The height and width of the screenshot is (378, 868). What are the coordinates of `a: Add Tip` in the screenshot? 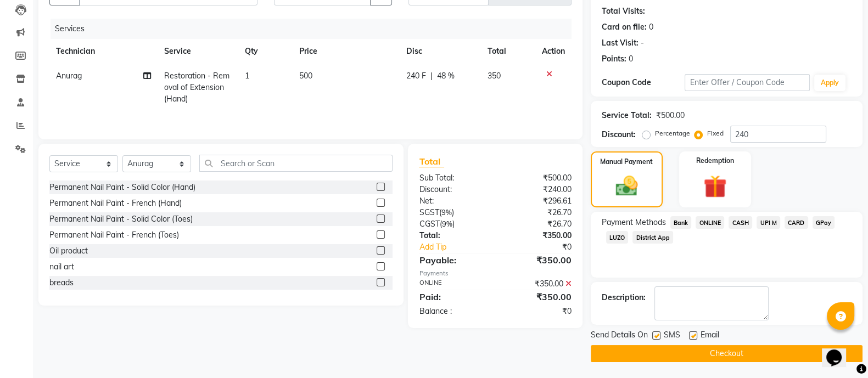 It's located at (460, 247).